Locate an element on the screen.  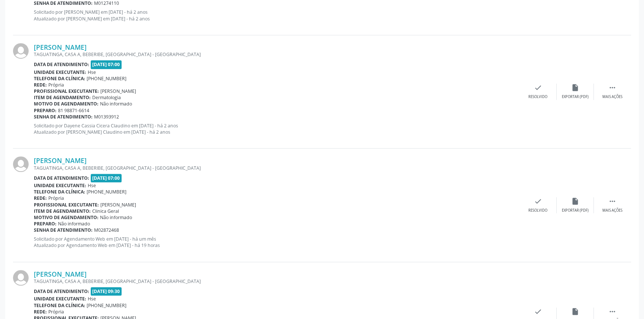
span: M01393912 is located at coordinates (106, 117).